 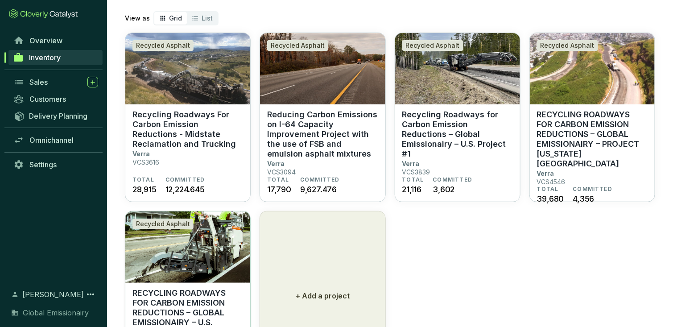 I want to click on span: 12,224.645, so click(x=185, y=189).